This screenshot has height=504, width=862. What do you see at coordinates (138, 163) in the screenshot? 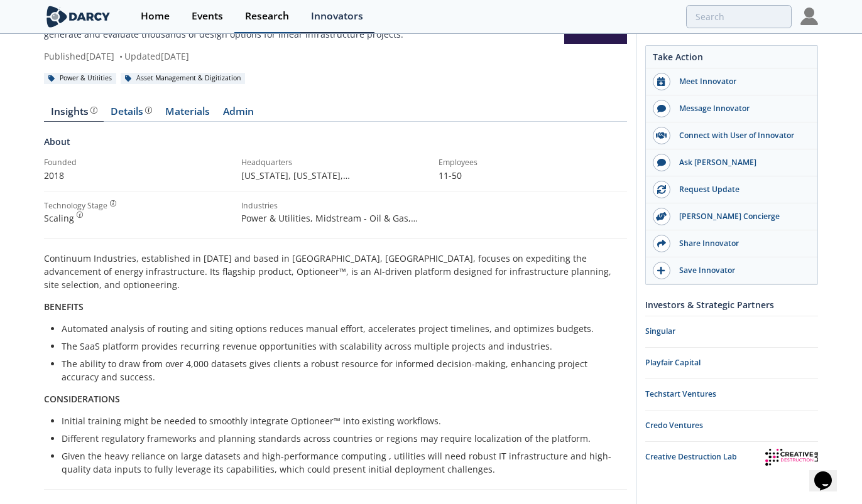
I see `div: Founded` at bounding box center [138, 163].